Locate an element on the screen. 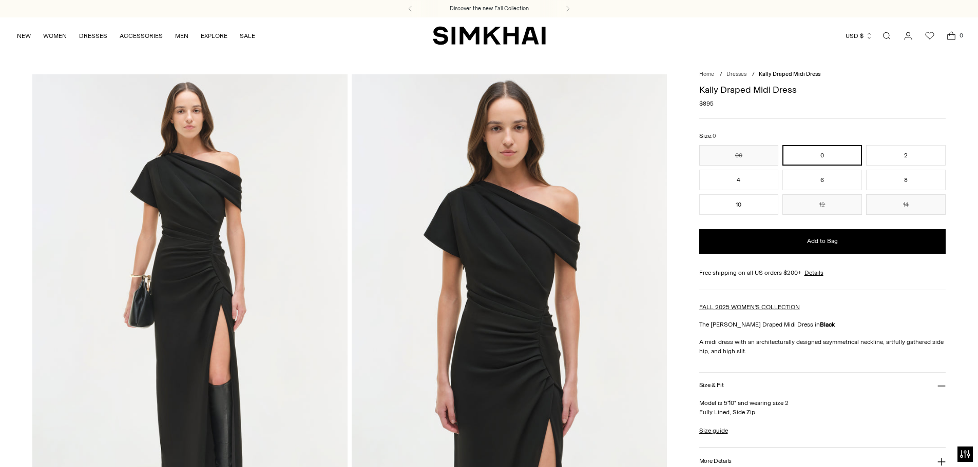 The image size is (978, 467). a: Size guide is located at coordinates (713, 431).